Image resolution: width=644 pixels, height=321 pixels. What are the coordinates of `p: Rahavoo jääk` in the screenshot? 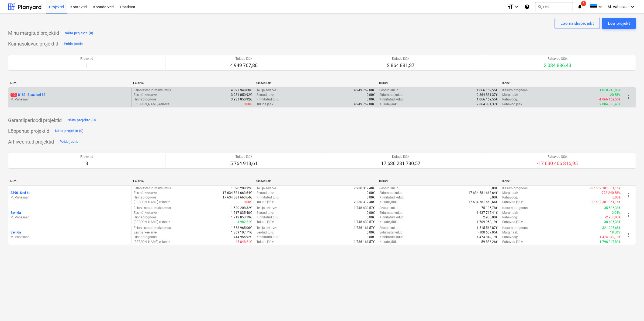 It's located at (558, 58).